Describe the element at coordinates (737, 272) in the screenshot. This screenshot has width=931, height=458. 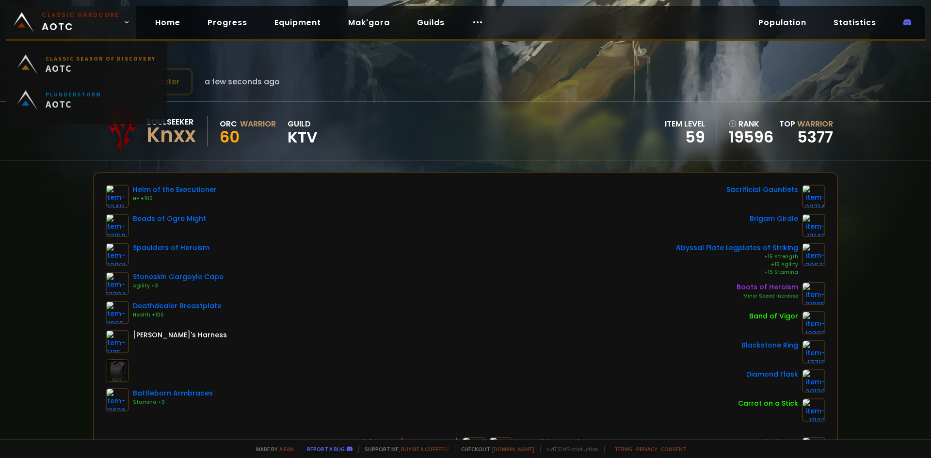
I see `div: +15 Stamina` at that location.